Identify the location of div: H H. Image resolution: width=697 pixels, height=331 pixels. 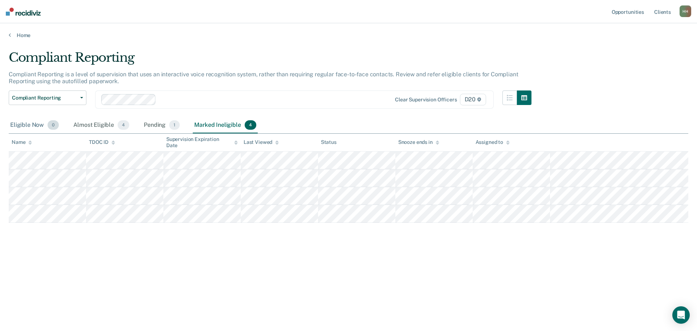
(686, 11).